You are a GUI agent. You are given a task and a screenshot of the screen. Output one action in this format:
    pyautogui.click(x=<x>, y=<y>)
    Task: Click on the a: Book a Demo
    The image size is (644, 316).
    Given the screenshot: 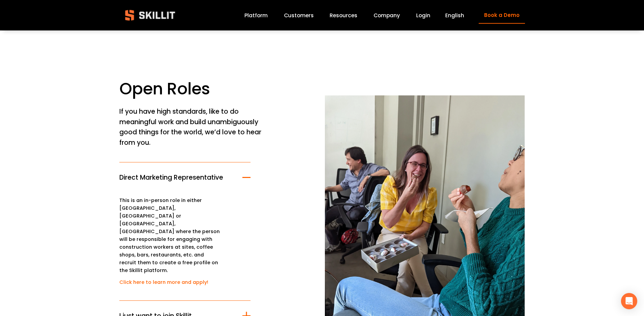 What is the action you would take?
    pyautogui.click(x=502, y=15)
    